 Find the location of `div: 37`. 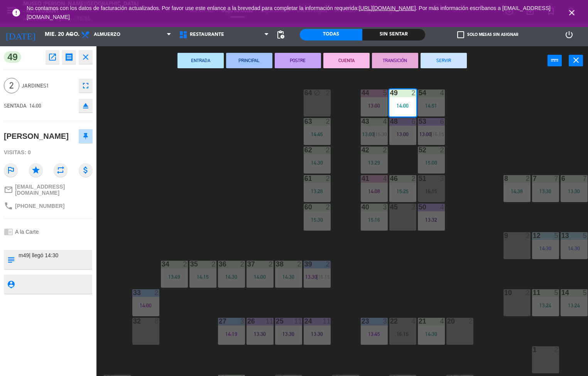

div: 37 is located at coordinates (248, 264).